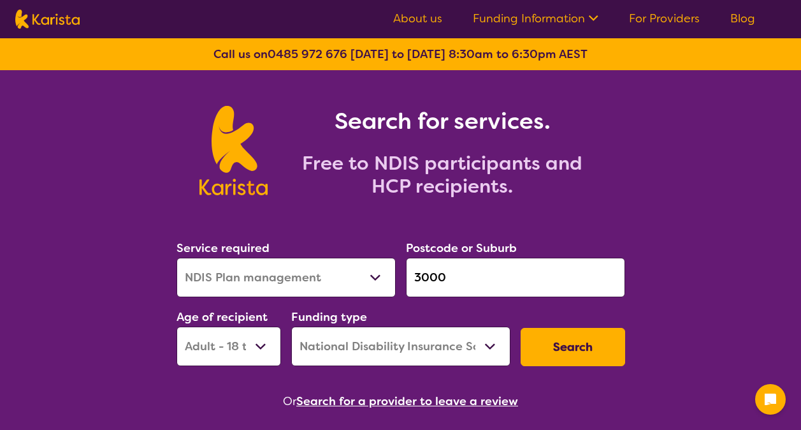  Describe the element at coordinates (742, 18) in the screenshot. I see `a: Blog` at that location.